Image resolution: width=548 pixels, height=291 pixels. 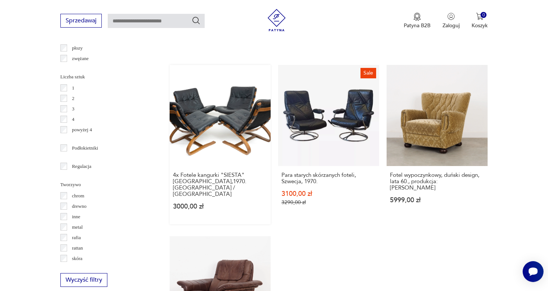 What do you see at coordinates (451, 16) in the screenshot?
I see `img: Ikonka użytkownika` at bounding box center [451, 16].